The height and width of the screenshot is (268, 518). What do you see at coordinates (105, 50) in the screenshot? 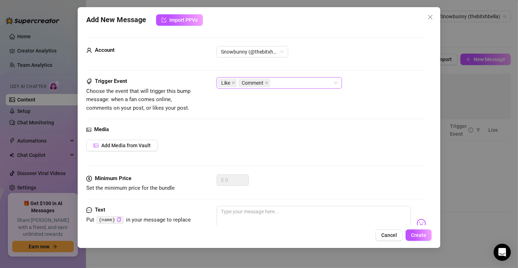
I see `strong: Account` at bounding box center [105, 50].